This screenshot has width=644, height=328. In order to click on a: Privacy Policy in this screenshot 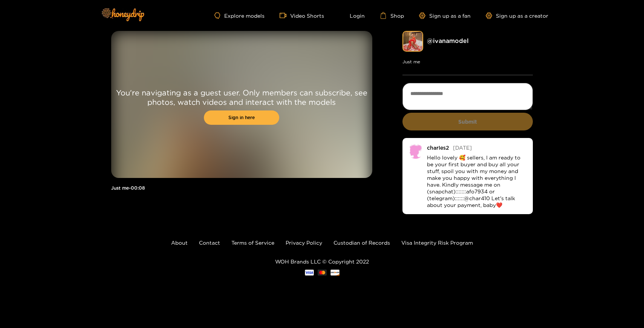, I will do `click(303, 242)`.